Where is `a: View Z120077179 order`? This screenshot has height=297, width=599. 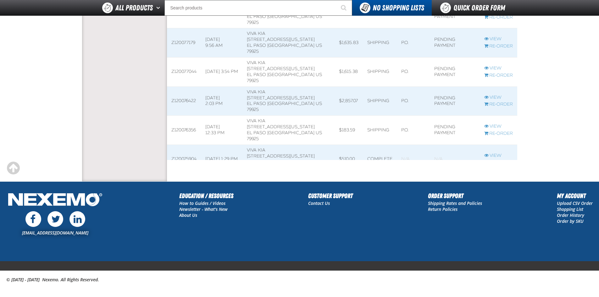
a: View Z120077179 order is located at coordinates (499, 39).